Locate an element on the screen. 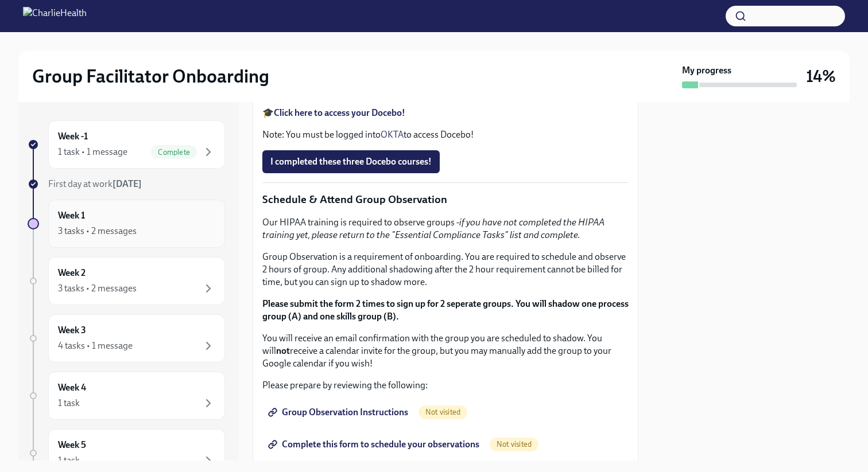  a: OKTA is located at coordinates (392, 135).